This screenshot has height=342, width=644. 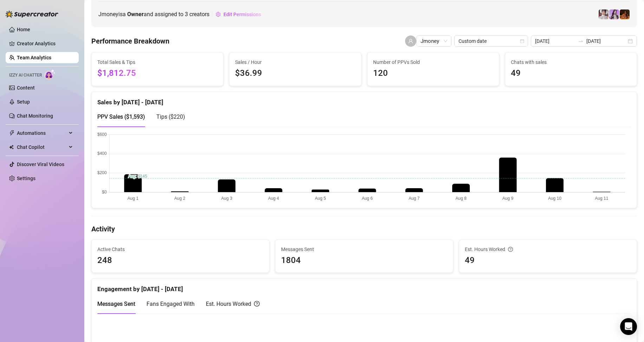 I want to click on span: Jmoney is a and assigned to creators, so click(x=154, y=14).